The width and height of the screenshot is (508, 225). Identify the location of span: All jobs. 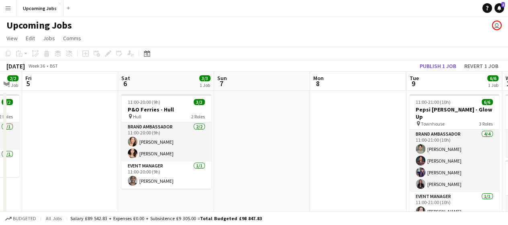
(54, 218).